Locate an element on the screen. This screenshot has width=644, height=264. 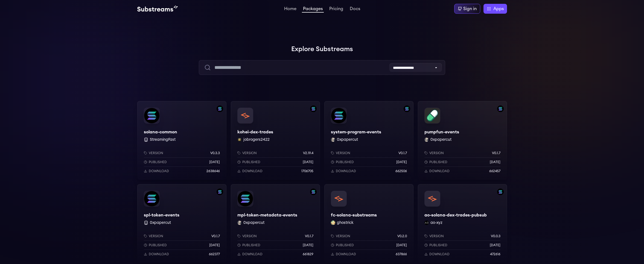
h1: Explore Substreams is located at coordinates (322, 49).